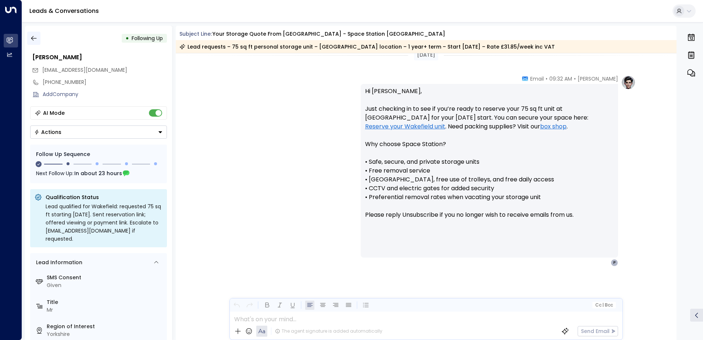 This screenshot has width=703, height=340. Describe the element at coordinates (553, 126) in the screenshot. I see `a: box shop` at that location.